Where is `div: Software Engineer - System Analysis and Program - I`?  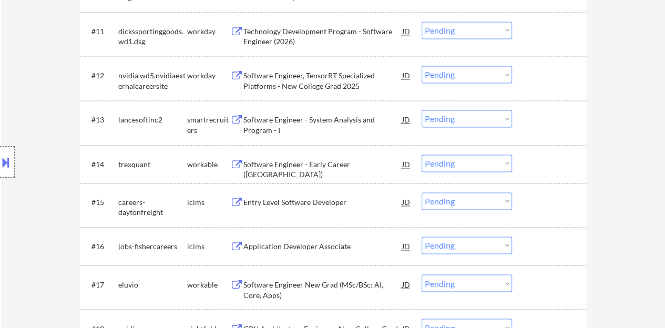
div: Software Engineer - System Analysis and Program - I is located at coordinates (323, 125).